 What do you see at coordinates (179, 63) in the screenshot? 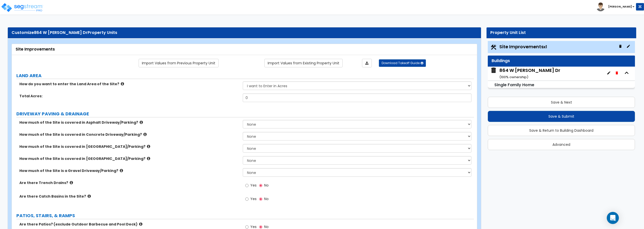
I see `a: Import the dynamic attribute values from previous properties.` at bounding box center [179, 63].